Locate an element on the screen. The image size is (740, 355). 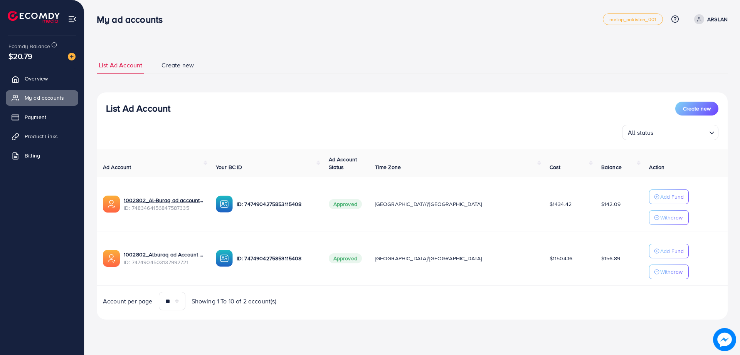
img: menu is located at coordinates (72, 19).